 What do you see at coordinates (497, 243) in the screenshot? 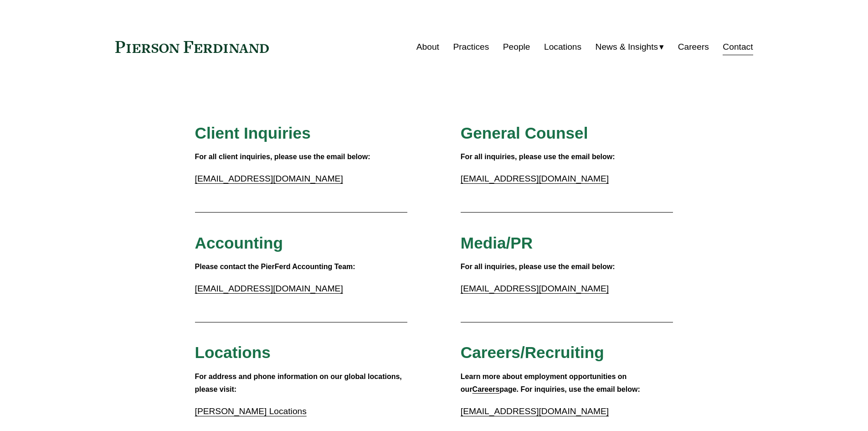
I see `span: Media/PR` at bounding box center [497, 243].